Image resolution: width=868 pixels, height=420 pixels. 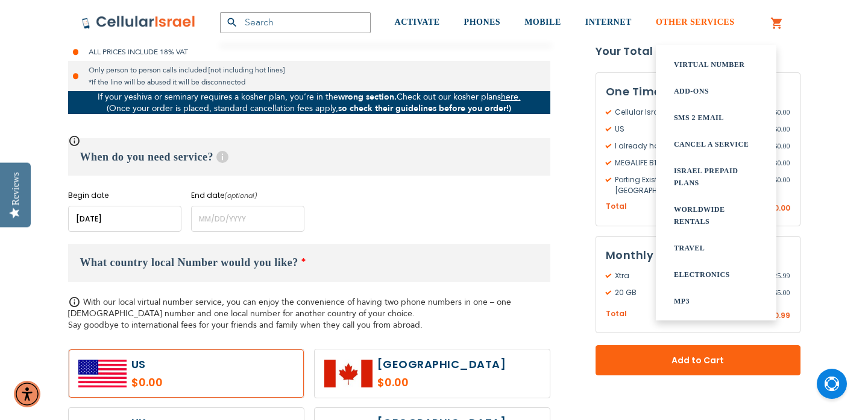 I want to click on div: Reviews, so click(x=16, y=188).